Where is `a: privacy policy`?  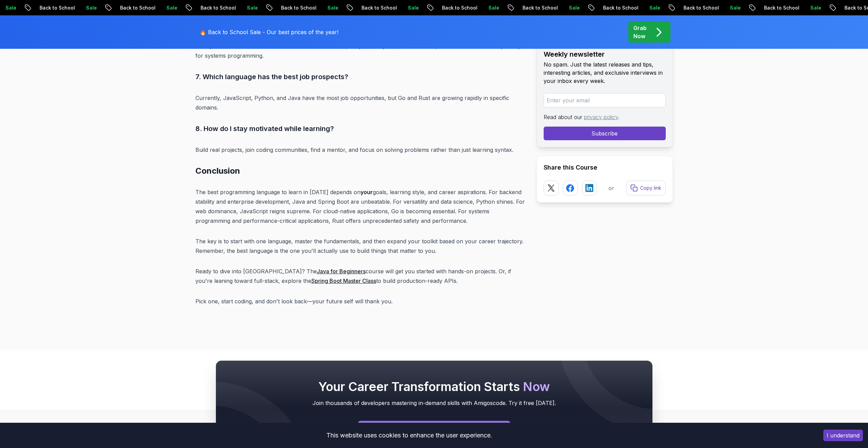 a: privacy policy is located at coordinates (601, 117).